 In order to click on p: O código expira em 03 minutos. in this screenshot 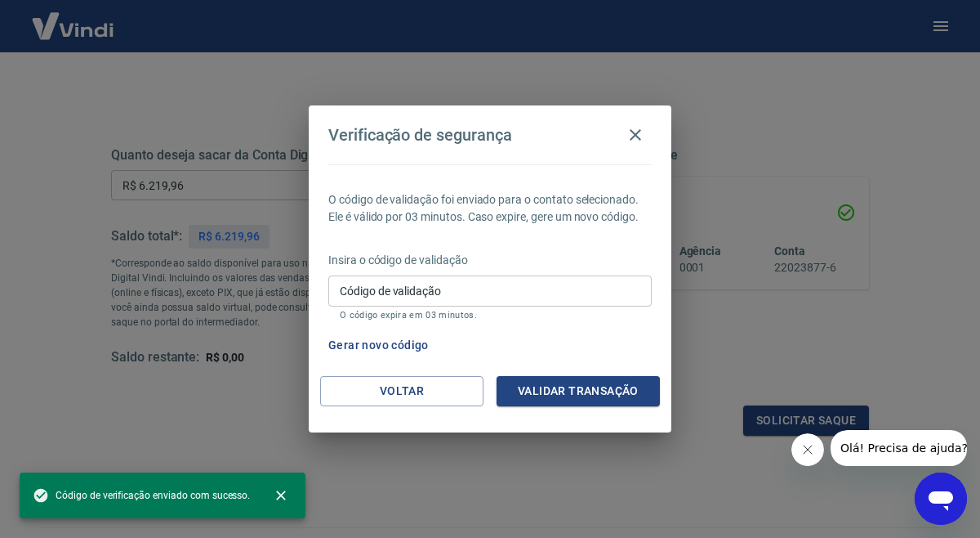, I will do `click(490, 315)`.